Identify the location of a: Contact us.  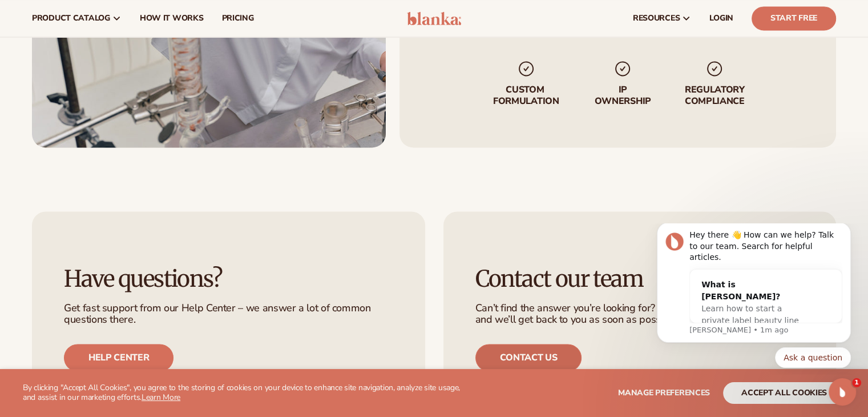
(529, 358).